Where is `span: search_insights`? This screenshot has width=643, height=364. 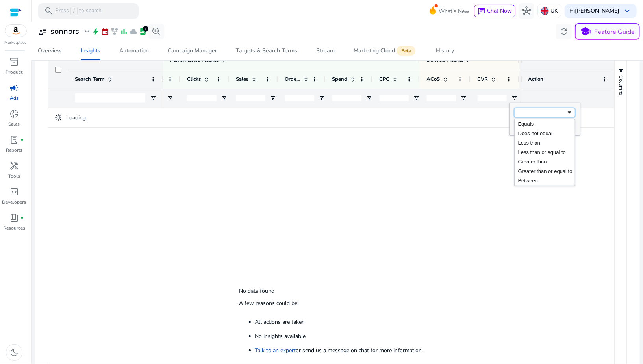 span: search_insights is located at coordinates (156, 31).